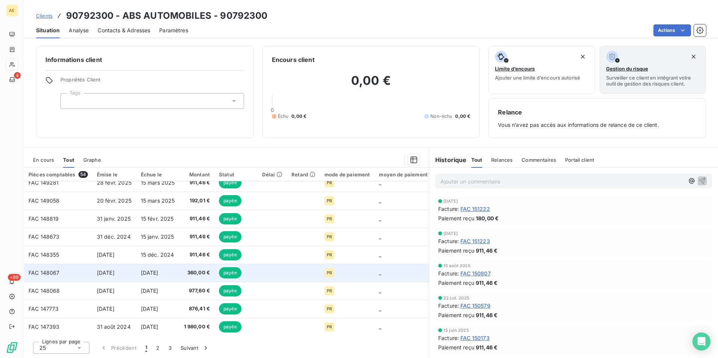  I want to click on h3: 90792300 - ABS AUTOMOBILES - 90792300, so click(167, 16).